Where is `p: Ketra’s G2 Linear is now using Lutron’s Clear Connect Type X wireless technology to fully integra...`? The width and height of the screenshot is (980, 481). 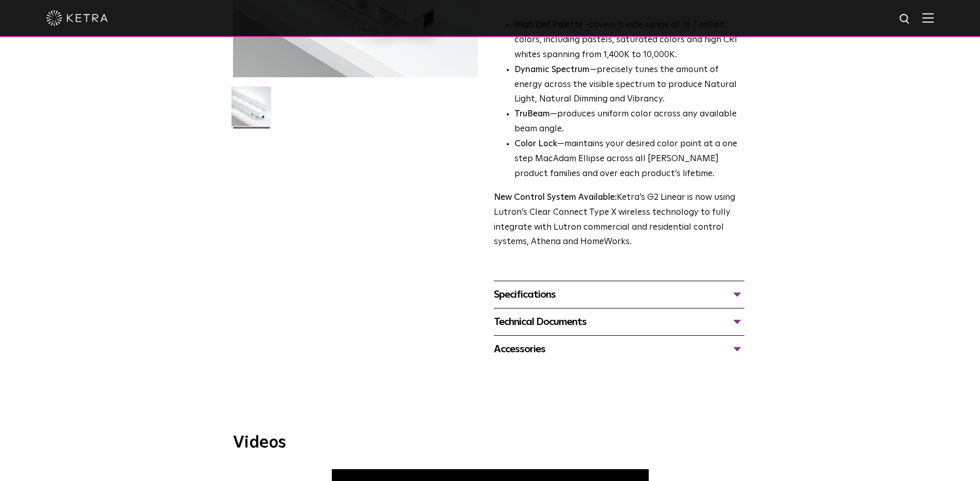
p: Ketra’s G2 Linear is now using Lutron’s Clear Connect Type X wireless technology to fully integra... is located at coordinates (619, 220).